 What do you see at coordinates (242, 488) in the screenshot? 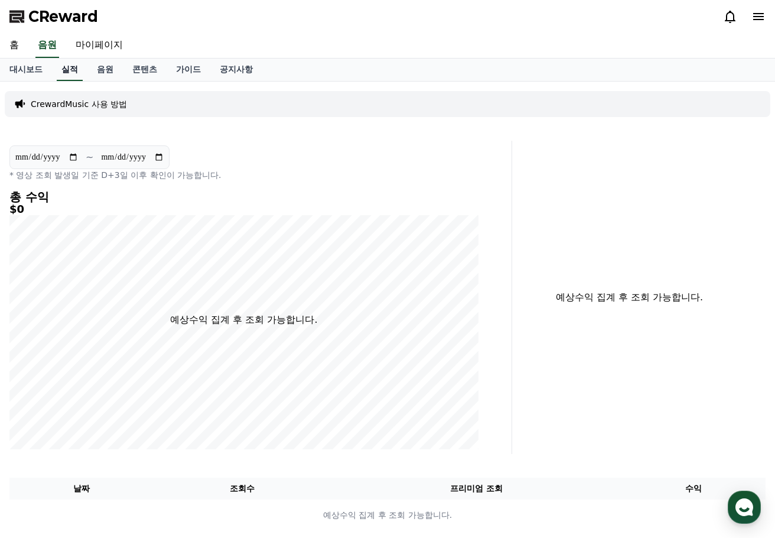
I see `th: 조회수` at bounding box center [242, 488].